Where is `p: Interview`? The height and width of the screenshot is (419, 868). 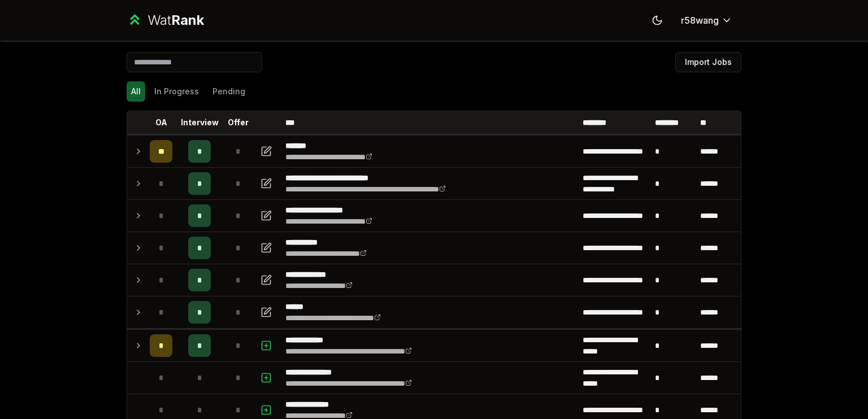 p: Interview is located at coordinates (199, 123).